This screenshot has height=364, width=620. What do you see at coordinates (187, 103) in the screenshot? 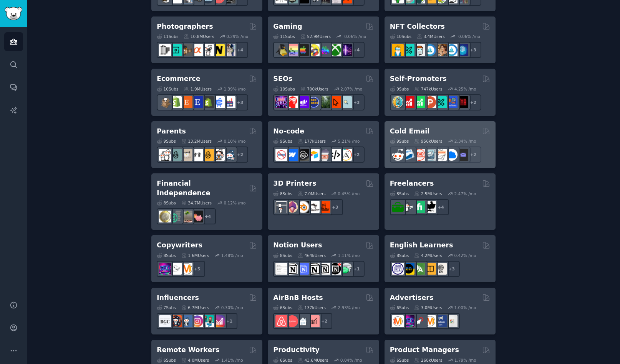
I see `img: Etsy` at bounding box center [187, 103].